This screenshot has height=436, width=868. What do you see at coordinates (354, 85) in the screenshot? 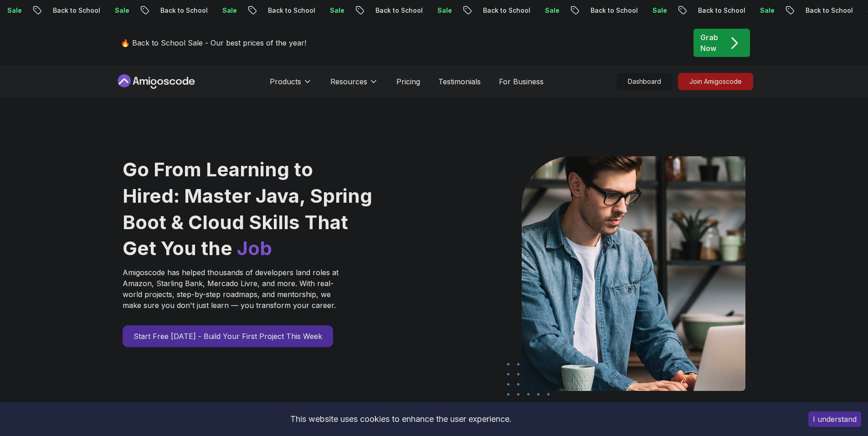
I see `button: Resources` at bounding box center [354, 85].